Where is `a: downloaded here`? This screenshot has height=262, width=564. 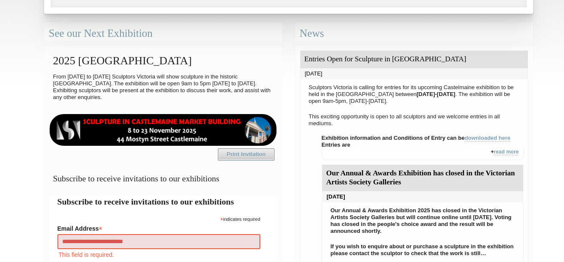
a: downloaded here is located at coordinates (487, 138).